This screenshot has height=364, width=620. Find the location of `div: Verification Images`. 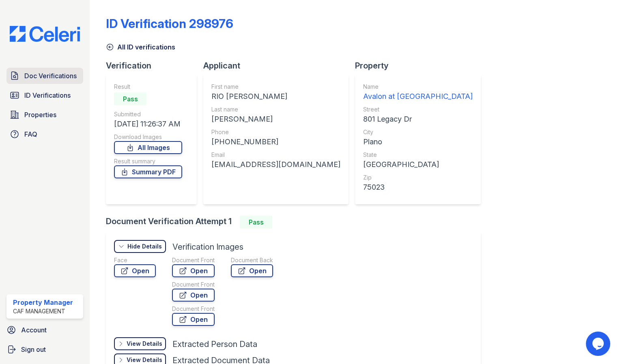

div: Verification Images is located at coordinates (208, 247).